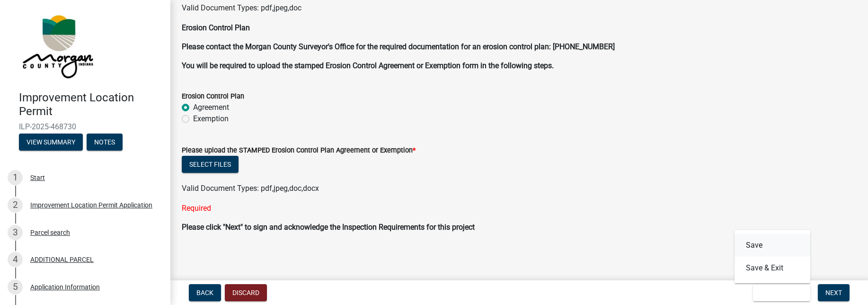 The width and height of the screenshot is (868, 305). Describe the element at coordinates (57, 46) in the screenshot. I see `img: Morgan County, Indiana` at that location.